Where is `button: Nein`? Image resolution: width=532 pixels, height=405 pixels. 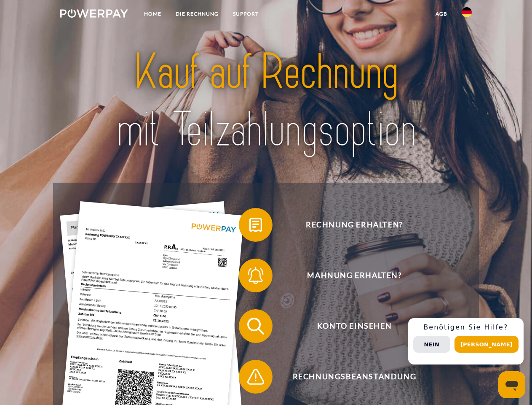 button: Nein is located at coordinates (432, 344).